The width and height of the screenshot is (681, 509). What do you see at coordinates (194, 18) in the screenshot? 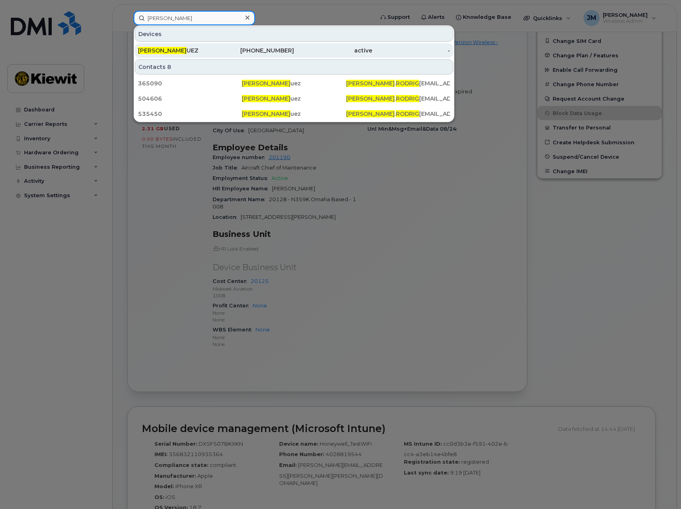
I see `input: Find something...` at bounding box center [194, 18].